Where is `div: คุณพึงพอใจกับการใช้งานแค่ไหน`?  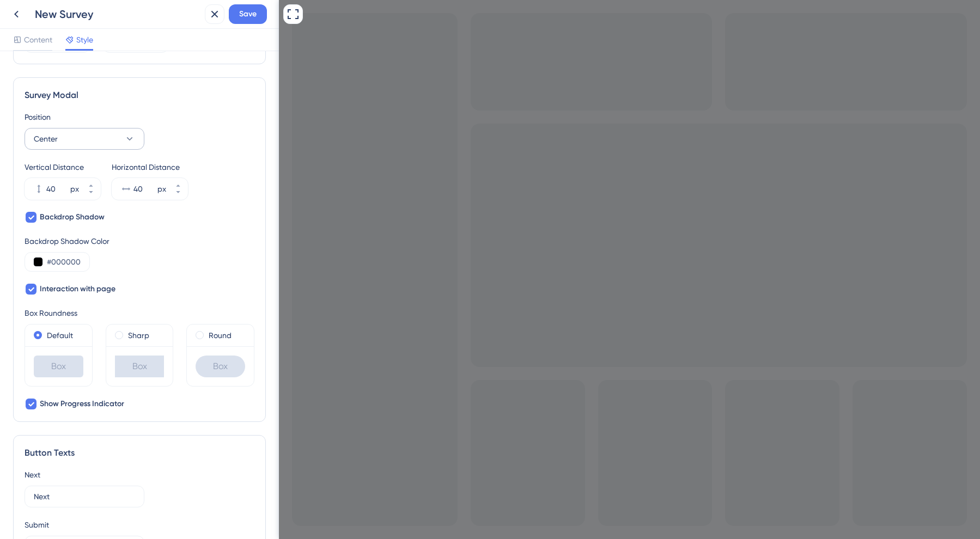 div: คุณพึงพอใจกับการใช้งานแค่ไหน is located at coordinates (126, 35).